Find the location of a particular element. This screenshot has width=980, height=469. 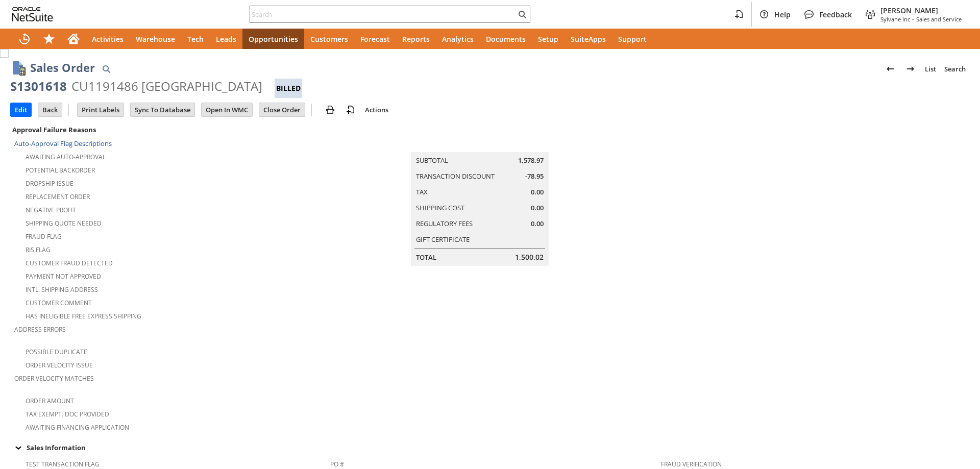

span: Sales and Service is located at coordinates (938, 19).